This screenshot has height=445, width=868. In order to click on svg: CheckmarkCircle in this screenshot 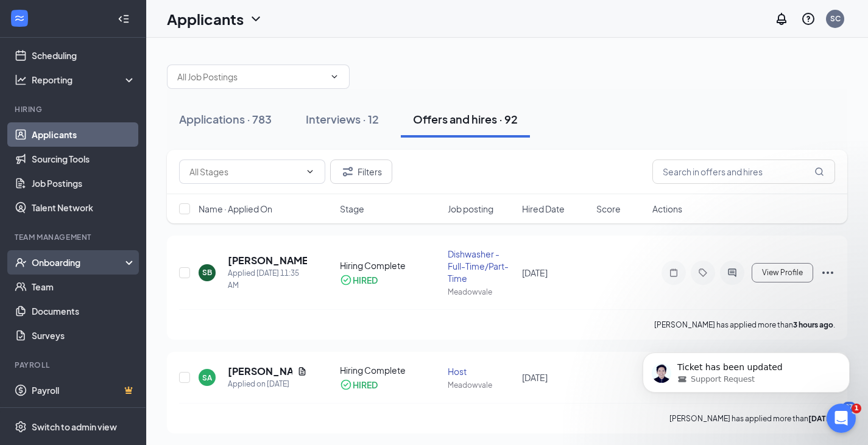, I will do `click(346, 280)`.